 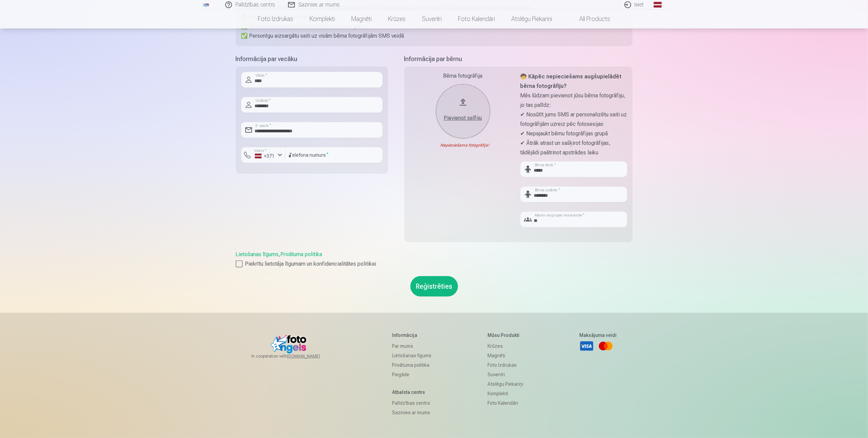 I want to click on div: +371, so click(x=265, y=157).